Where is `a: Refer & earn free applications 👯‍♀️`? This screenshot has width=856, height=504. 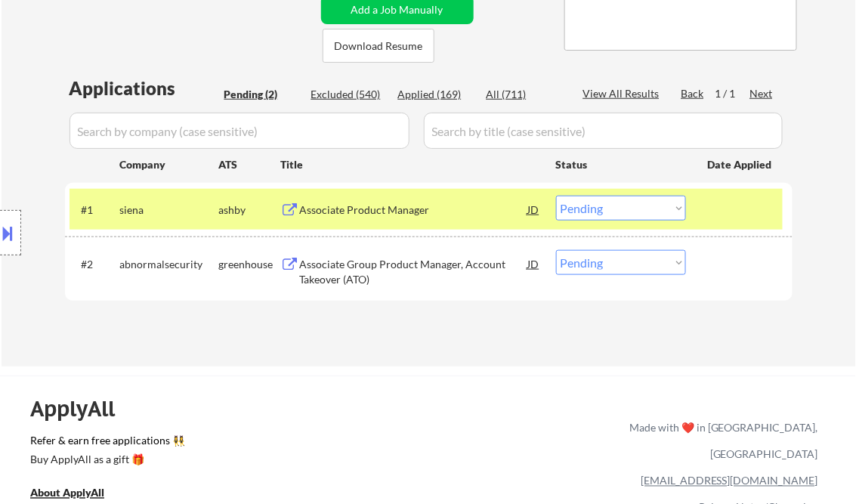
a: Refer & earn free applications 👯‍♀️ is located at coordinates (172, 444).